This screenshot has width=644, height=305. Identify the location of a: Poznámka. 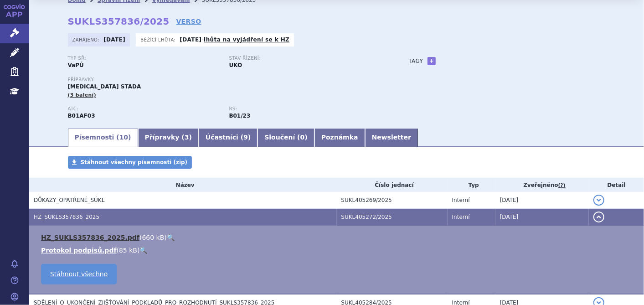
(340, 138).